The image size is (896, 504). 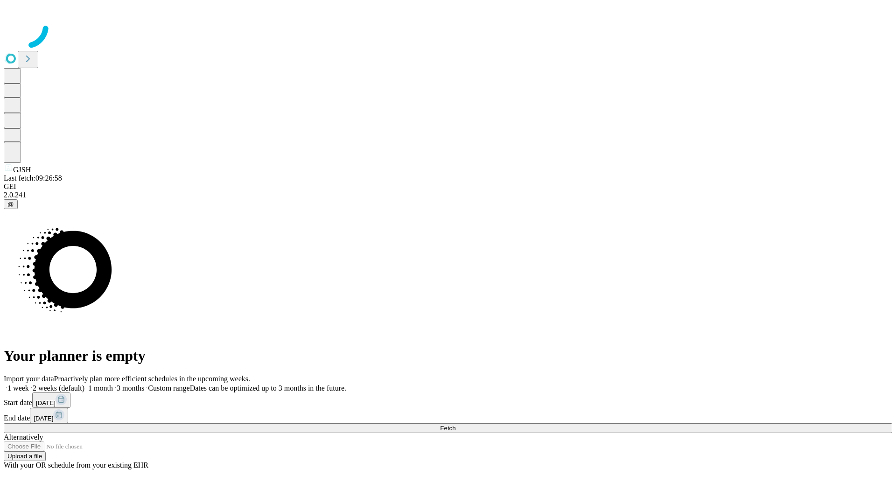 I want to click on span: 2 weeks (default), so click(x=58, y=388).